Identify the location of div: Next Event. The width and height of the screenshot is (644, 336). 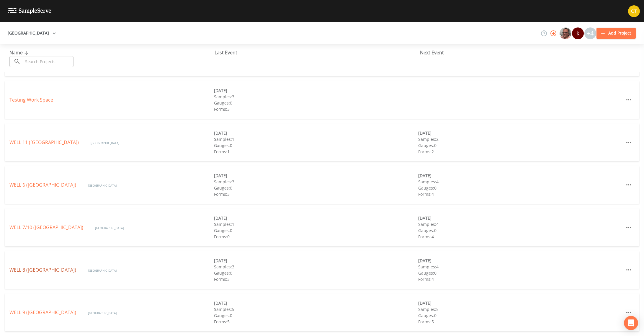
(522, 53).